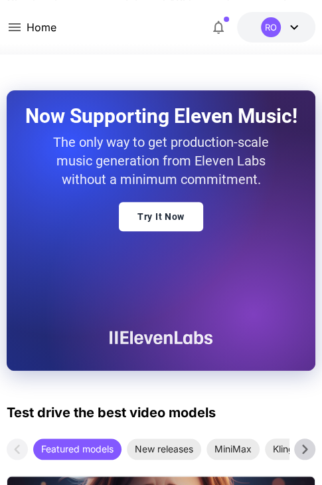 Image resolution: width=322 pixels, height=485 pixels. I want to click on div: RO, so click(271, 27).